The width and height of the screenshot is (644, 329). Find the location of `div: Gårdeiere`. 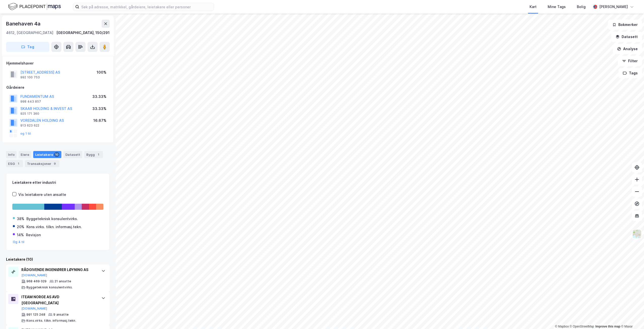

div: Gårdeiere is located at coordinates (58, 88).